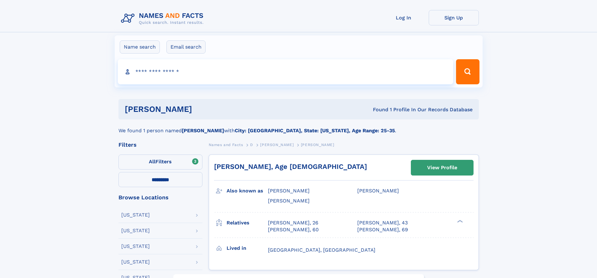  Describe the element at coordinates (247, 248) in the screenshot. I see `h3: Lived in` at that location.